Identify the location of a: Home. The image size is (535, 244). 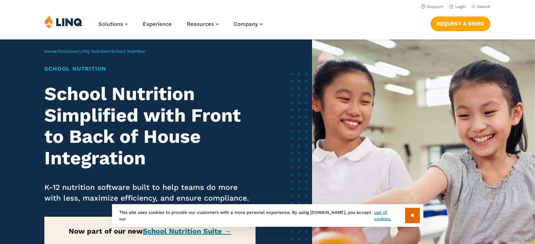
(50, 51).